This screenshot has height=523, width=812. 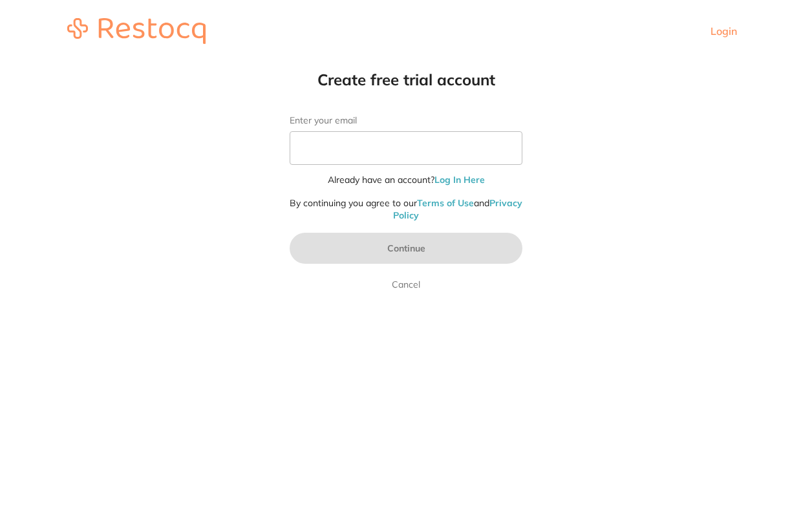 What do you see at coordinates (458, 210) in the screenshot?
I see `a: Privacy Policy` at bounding box center [458, 210].